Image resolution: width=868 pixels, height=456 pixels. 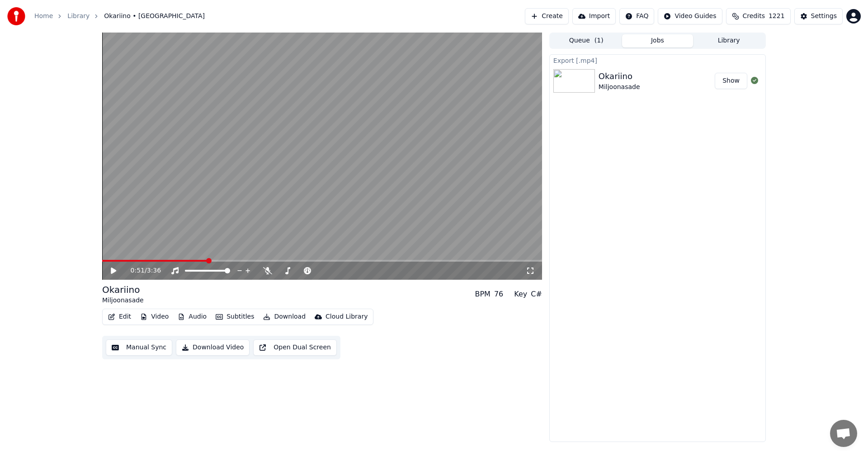 What do you see at coordinates (520, 295) in the screenshot?
I see `div: Key` at bounding box center [520, 295].